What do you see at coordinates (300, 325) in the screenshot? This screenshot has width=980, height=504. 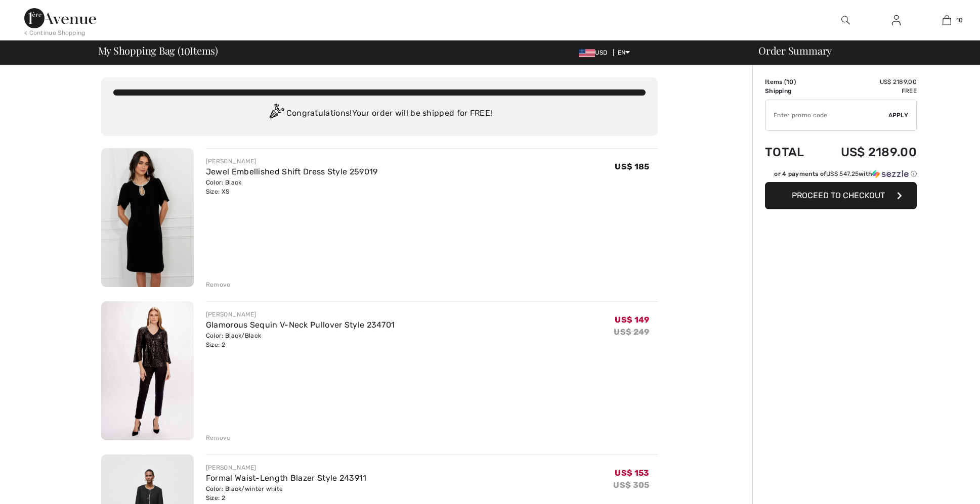 I see `a: Glamorous Sequin V-Neck Pullover Style 234701` at bounding box center [300, 325].